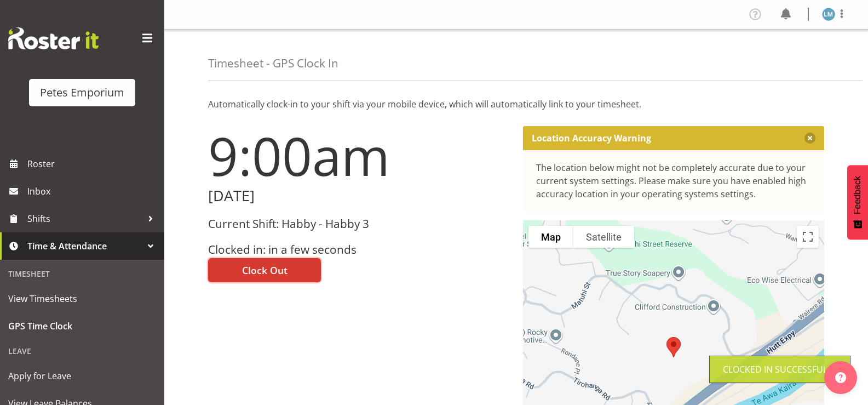  What do you see at coordinates (273, 63) in the screenshot?
I see `h4: Timesheet - GPS Clock In` at bounding box center [273, 63].